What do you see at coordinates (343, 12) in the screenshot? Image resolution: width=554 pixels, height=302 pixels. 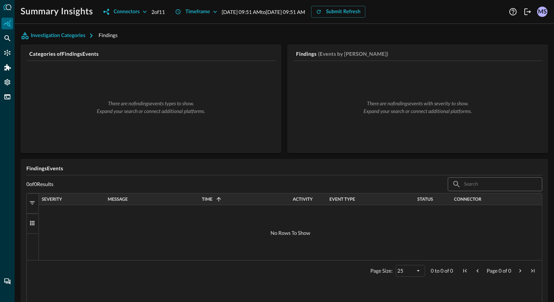 I see `div: Submit Refresh` at bounding box center [343, 12].